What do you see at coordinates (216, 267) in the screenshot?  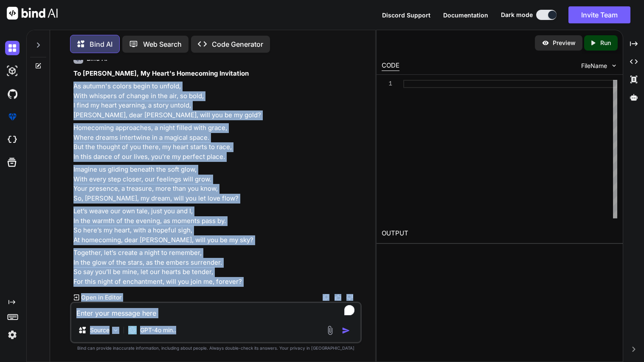 I see `p: Together, let’s create a night to remember, In the glow of the stars, as the embers surrender. So...` at bounding box center [216, 267].